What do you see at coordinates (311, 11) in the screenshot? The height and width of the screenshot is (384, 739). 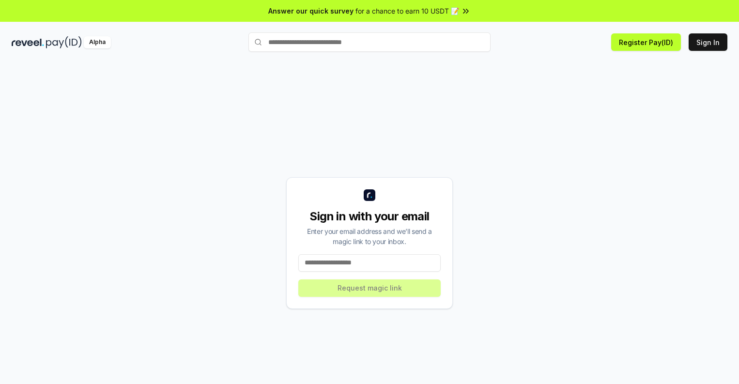 I see `span: Answer our quick survey` at bounding box center [311, 11].